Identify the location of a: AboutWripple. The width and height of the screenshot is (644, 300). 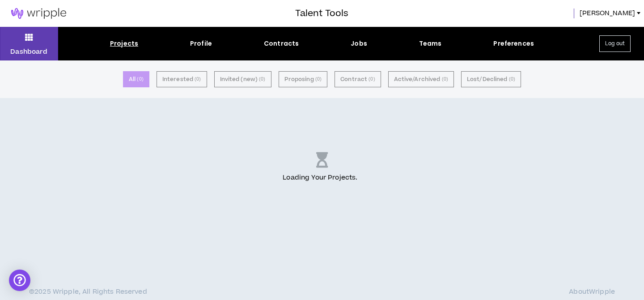
(592, 292).